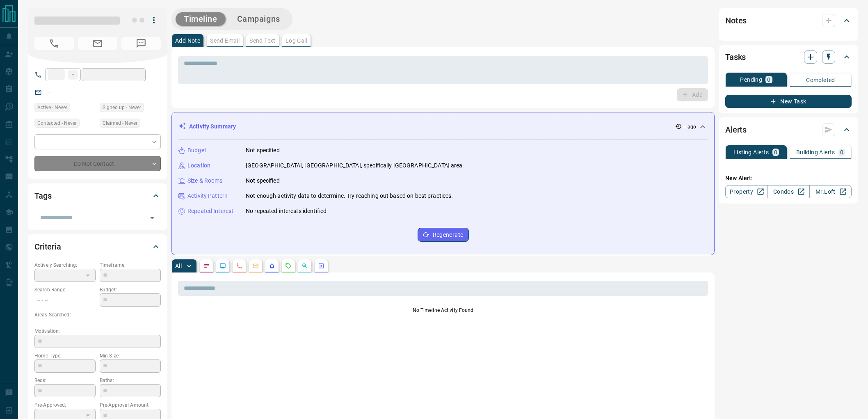  Describe the element at coordinates (65, 356) in the screenshot. I see `p: Home Type:` at that location.